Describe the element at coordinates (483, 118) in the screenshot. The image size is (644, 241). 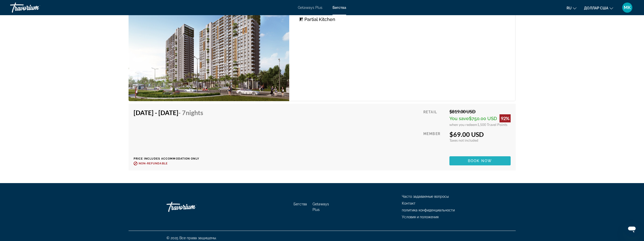
I see `span: $750.00 USD` at that location.